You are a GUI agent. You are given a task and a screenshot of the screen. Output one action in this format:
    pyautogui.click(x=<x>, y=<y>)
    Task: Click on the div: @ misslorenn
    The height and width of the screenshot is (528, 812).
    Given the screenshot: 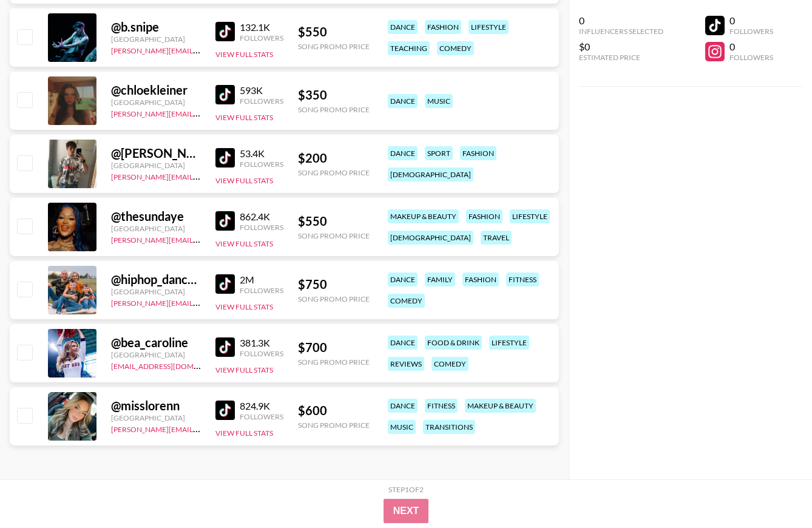 What is the action you would take?
    pyautogui.click(x=156, y=405)
    